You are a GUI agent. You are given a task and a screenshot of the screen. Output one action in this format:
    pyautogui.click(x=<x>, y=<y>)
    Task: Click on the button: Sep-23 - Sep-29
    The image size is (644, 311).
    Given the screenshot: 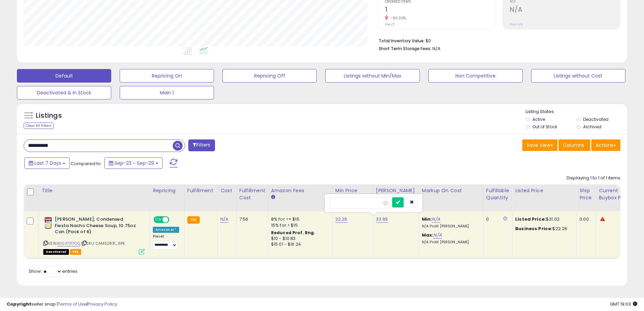 What is the action you would take?
    pyautogui.click(x=134, y=163)
    